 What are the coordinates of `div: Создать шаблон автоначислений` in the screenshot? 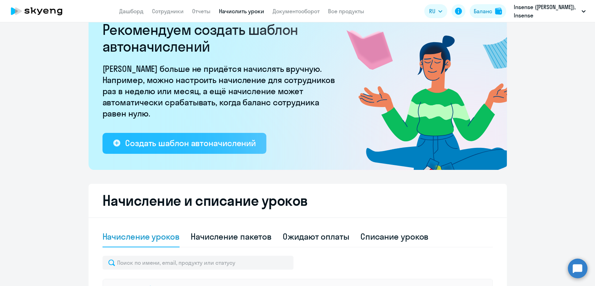 It's located at (190, 143).